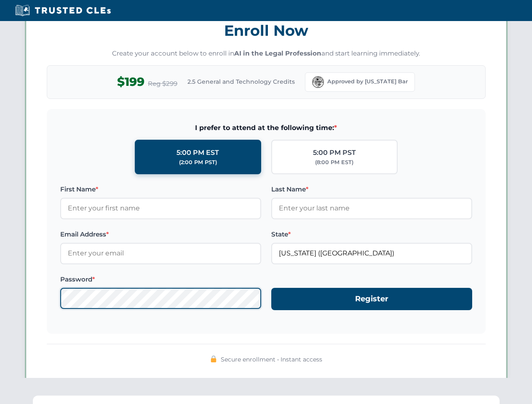 The height and width of the screenshot is (404, 532). I want to click on input: Florida (FL), so click(372, 253).